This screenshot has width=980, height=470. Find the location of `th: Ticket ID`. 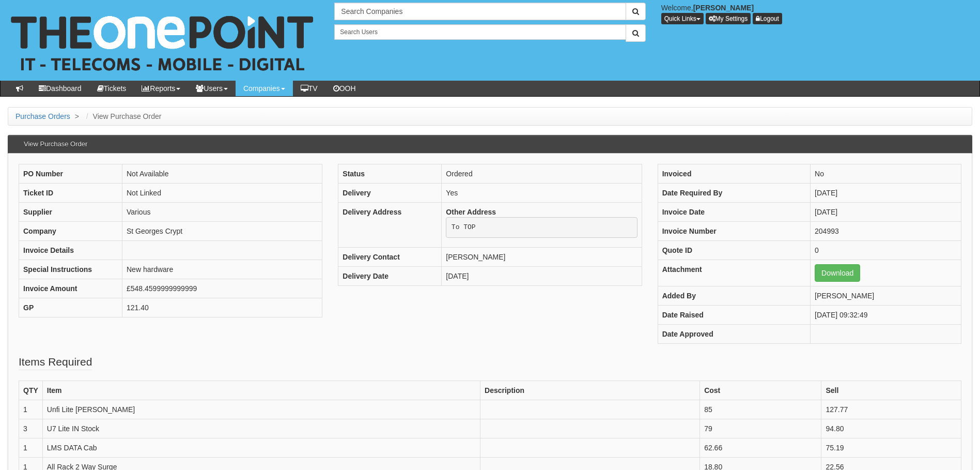

th: Ticket ID is located at coordinates (70, 193).